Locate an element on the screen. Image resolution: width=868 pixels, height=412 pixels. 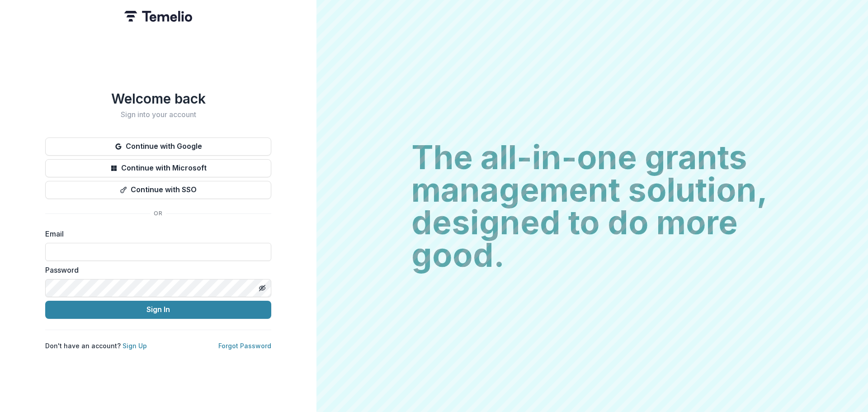
button: Continue with SSO is located at coordinates (158, 190).